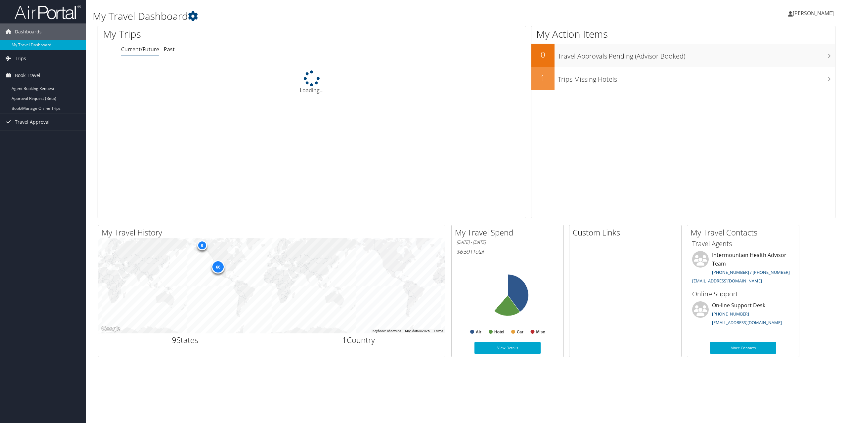 This screenshot has width=847, height=423. Describe the element at coordinates (541, 332) in the screenshot. I see `text: Misc` at that location.